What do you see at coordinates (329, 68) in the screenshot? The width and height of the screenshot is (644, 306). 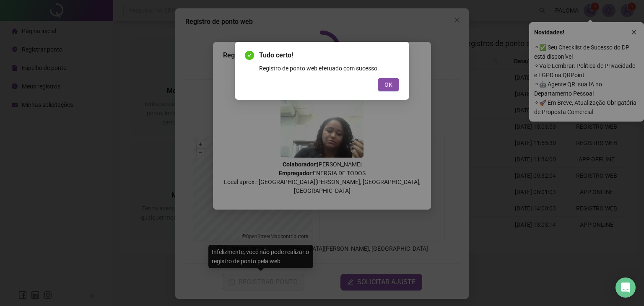 I see `div: Registro de ponto web efetuado com sucesso.` at bounding box center [329, 68].